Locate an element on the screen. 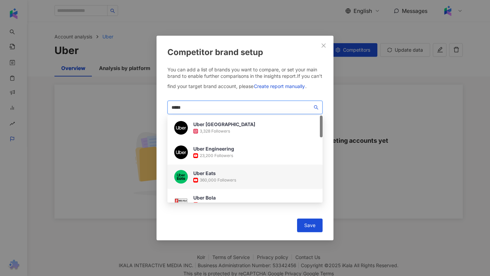 The height and width of the screenshot is (276, 490). span: Create report manually is located at coordinates (280, 86).